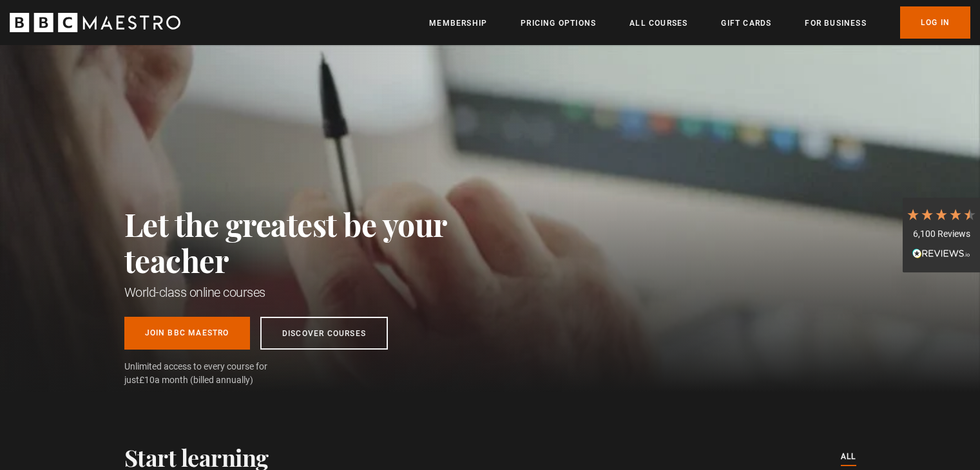  I want to click on a: Join BBC Maestro, so click(187, 333).